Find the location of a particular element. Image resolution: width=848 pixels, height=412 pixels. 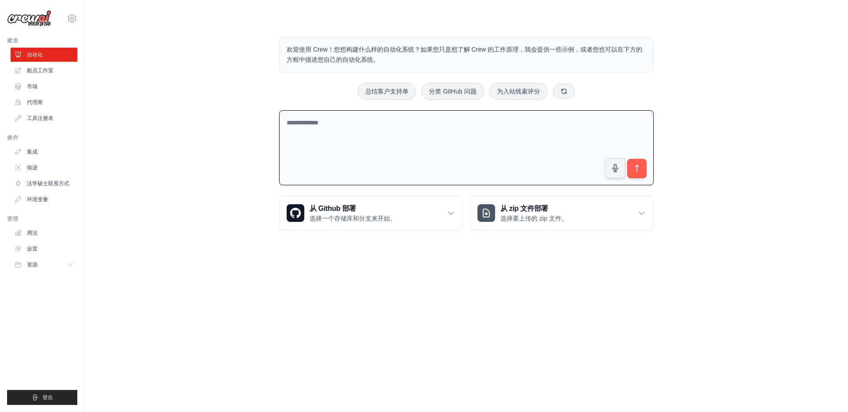

font: 环境变量 is located at coordinates (38, 200).